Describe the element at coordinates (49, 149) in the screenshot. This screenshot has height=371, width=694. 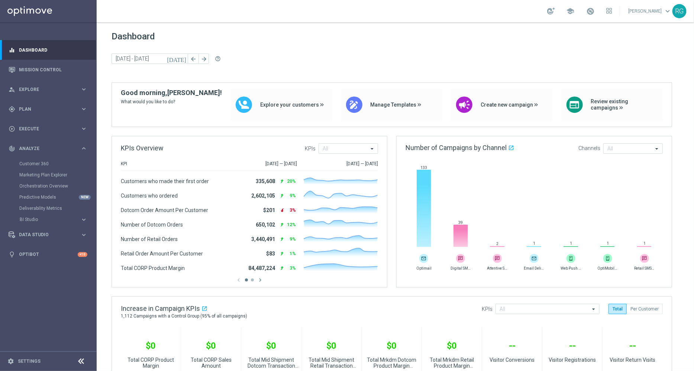
I see `span: Analyze` at that location.